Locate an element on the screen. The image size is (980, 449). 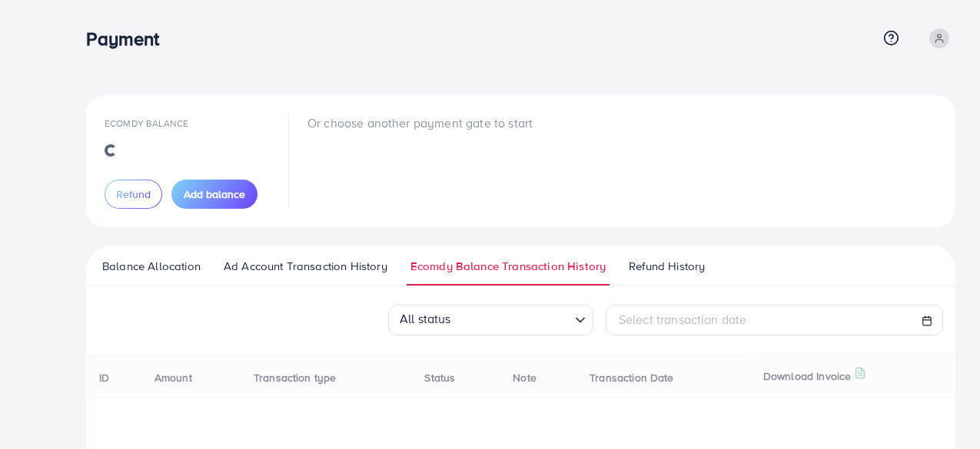
span: Select transaction date is located at coordinates (683, 320).